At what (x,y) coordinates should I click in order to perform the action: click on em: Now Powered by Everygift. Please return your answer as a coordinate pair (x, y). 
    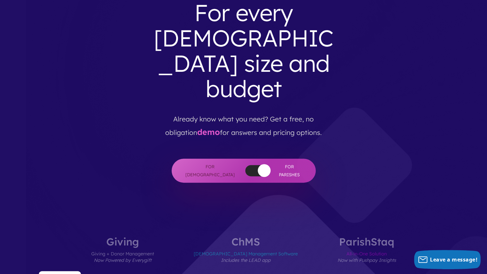
    Looking at the image, I should click on (123, 260).